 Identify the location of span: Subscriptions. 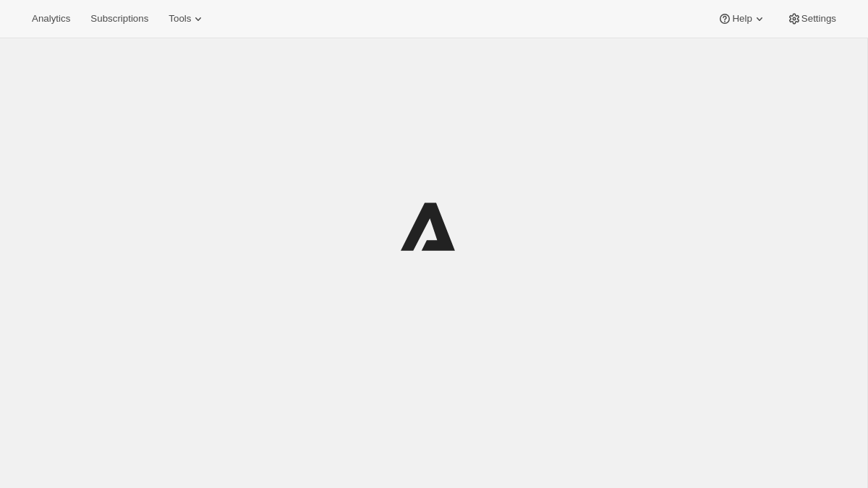
(120, 19).